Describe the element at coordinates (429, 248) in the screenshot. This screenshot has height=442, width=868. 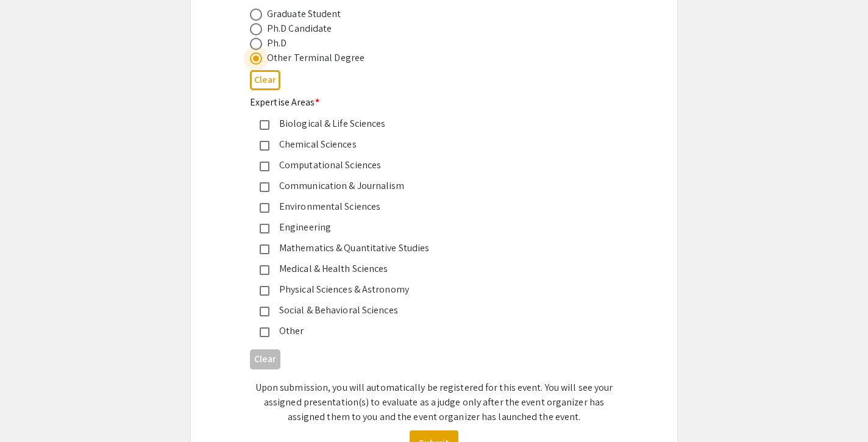
I see `div: Mathematics & Quantitative Studies` at that location.